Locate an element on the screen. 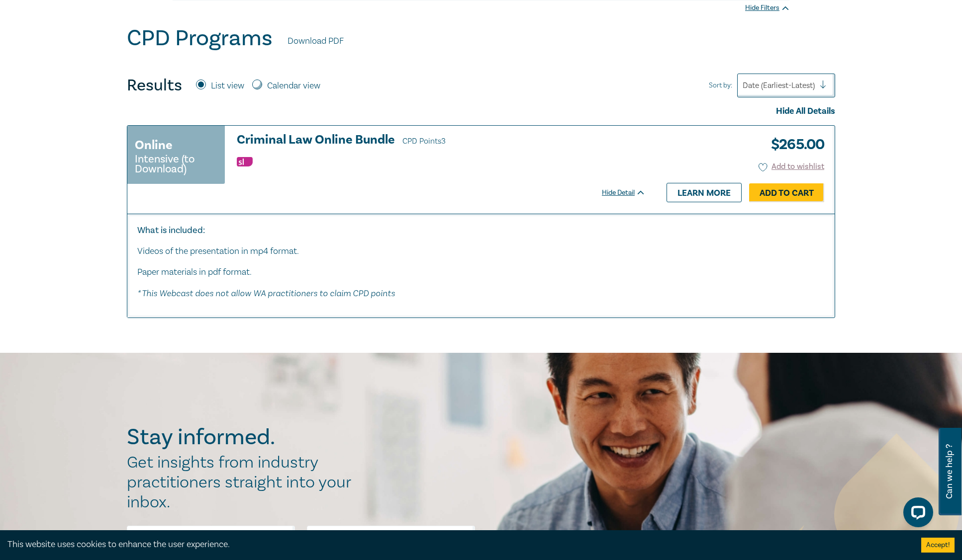  p: Paper materials in pdf format. is located at coordinates (481, 272).